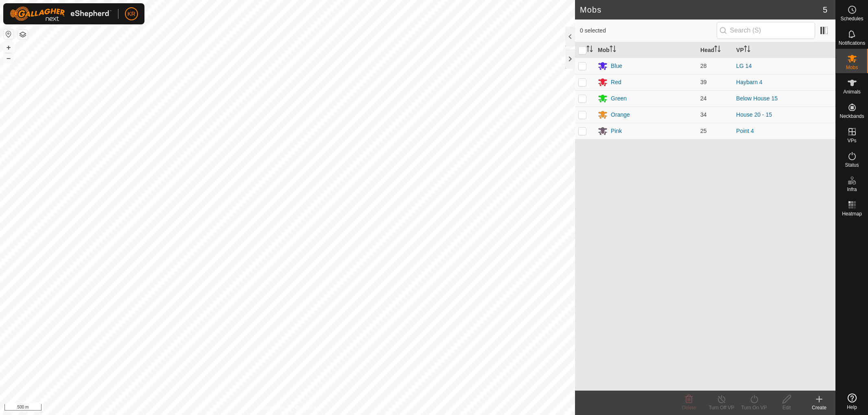 This screenshot has width=868, height=415. I want to click on img: Gallagher Logo, so click(61, 14).